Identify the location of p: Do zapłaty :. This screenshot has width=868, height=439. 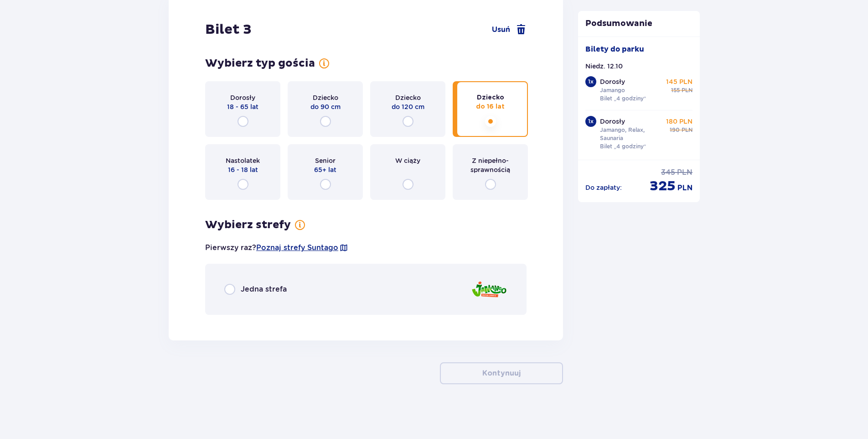
(603, 187).